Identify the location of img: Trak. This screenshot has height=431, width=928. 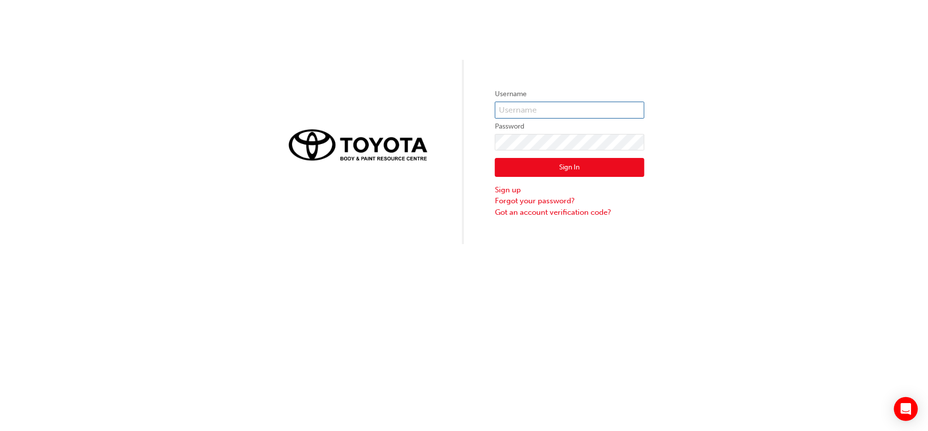
(358, 145).